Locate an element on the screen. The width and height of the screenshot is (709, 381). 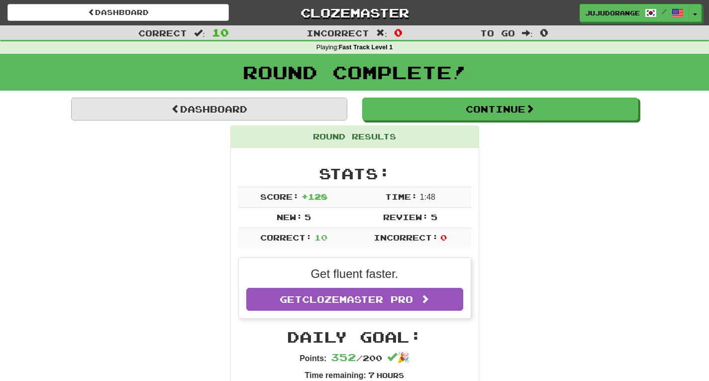
span: Clozemaster Pro is located at coordinates (357, 299).